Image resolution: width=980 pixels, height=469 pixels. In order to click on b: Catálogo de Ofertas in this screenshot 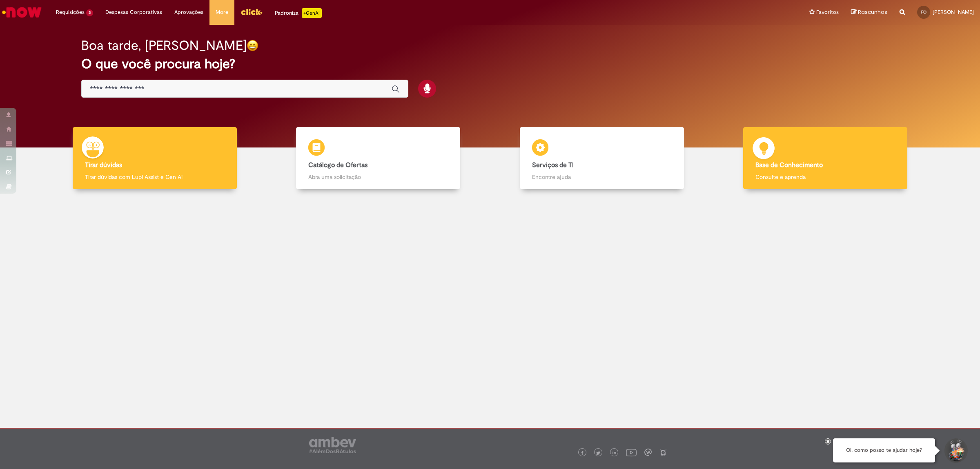, I will do `click(338, 165)`.